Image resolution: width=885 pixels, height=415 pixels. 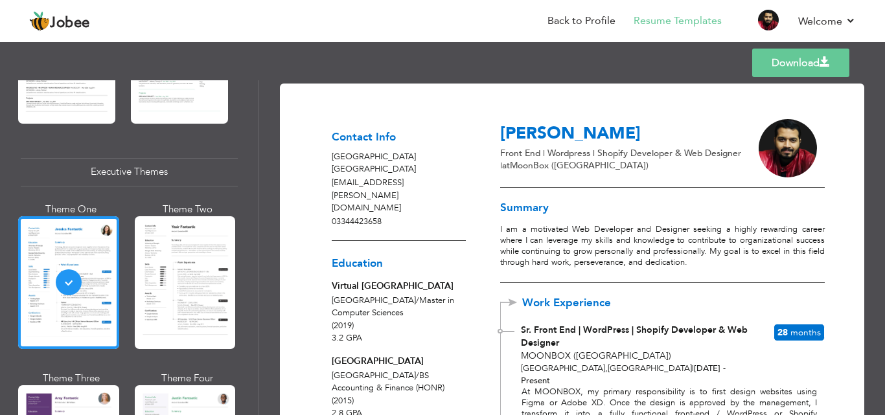 I want to click on div: Theme One, so click(x=71, y=209).